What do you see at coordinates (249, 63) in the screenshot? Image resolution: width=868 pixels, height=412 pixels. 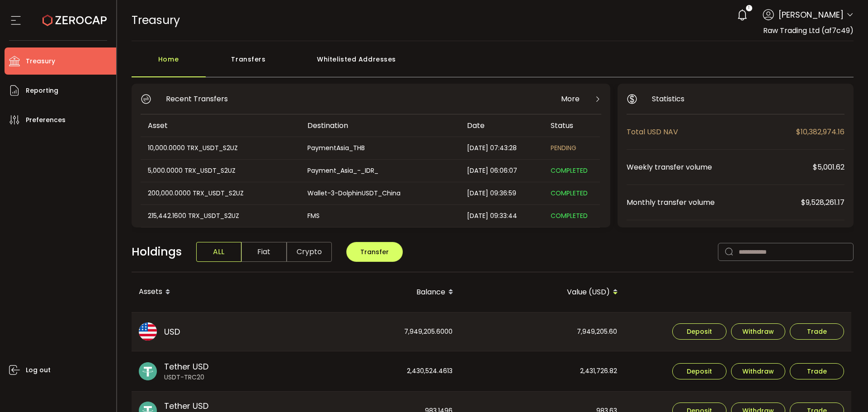 I see `div: Transfers` at bounding box center [249, 63].